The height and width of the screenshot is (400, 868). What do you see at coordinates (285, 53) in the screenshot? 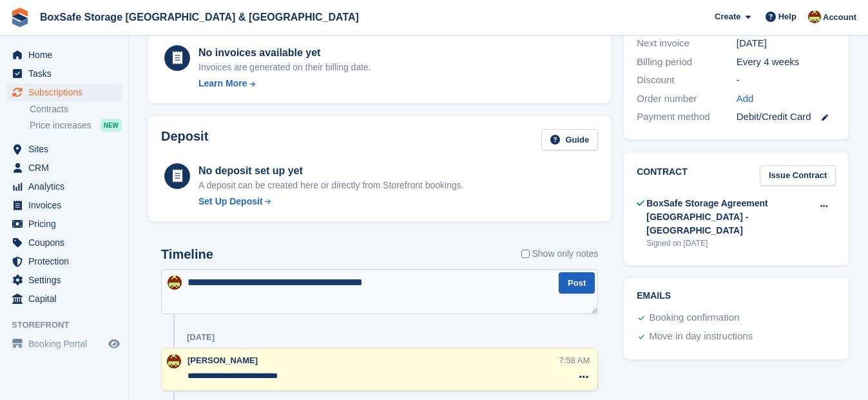
I see `div: No invoices available yet` at bounding box center [285, 53].